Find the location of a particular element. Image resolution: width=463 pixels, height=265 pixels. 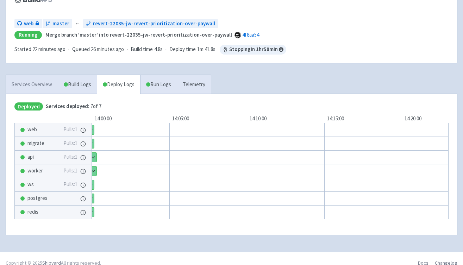

div: 14:15:00 is located at coordinates (363, 119).